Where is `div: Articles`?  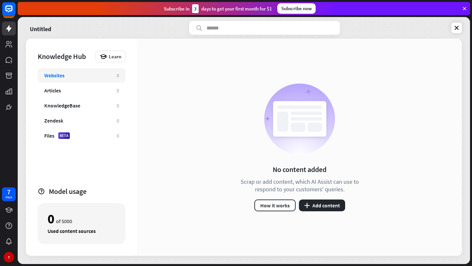 div: Articles is located at coordinates (52, 90).